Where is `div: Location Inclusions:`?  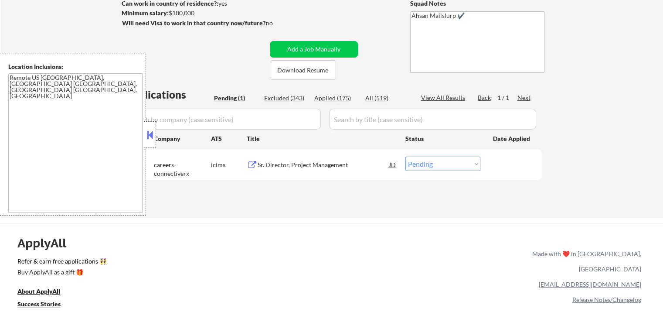
div: Location Inclusions: is located at coordinates (75, 67).